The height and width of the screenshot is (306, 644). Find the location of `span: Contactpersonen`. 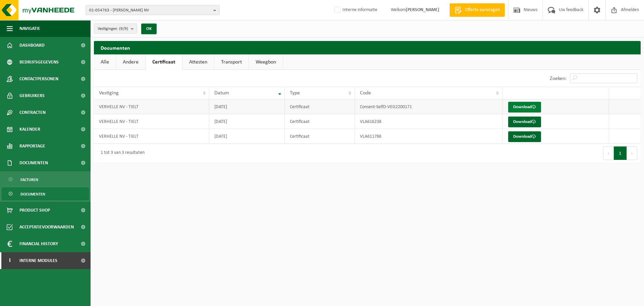

span: Contactpersonen is located at coordinates (39, 79).